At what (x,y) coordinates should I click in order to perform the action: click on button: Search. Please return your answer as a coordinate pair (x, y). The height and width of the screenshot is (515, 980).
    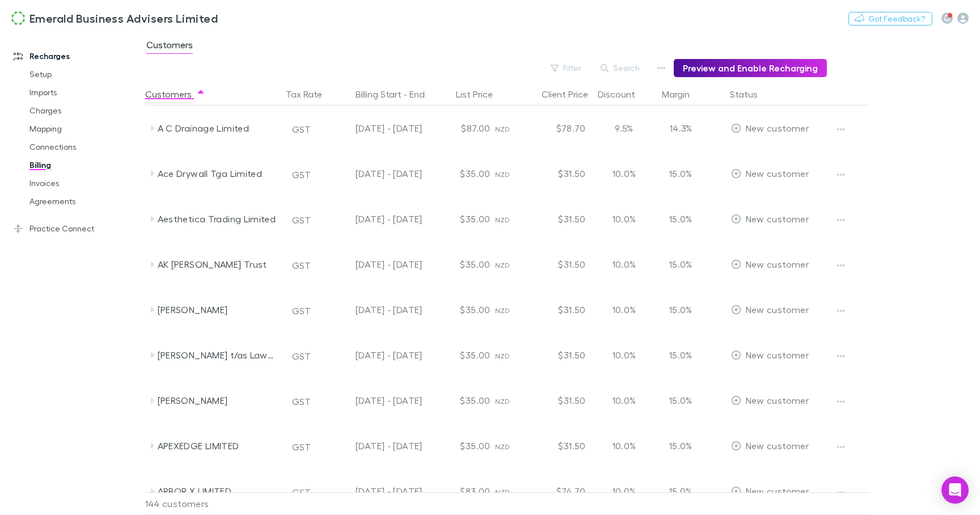
    Looking at the image, I should click on (620, 68).